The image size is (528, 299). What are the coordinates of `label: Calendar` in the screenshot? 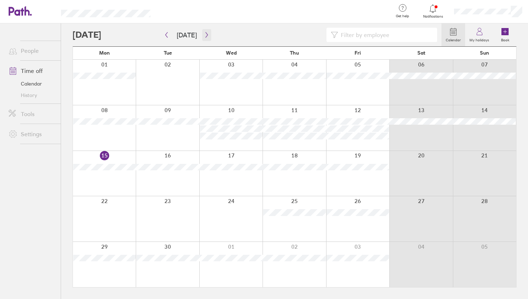 It's located at (453, 39).